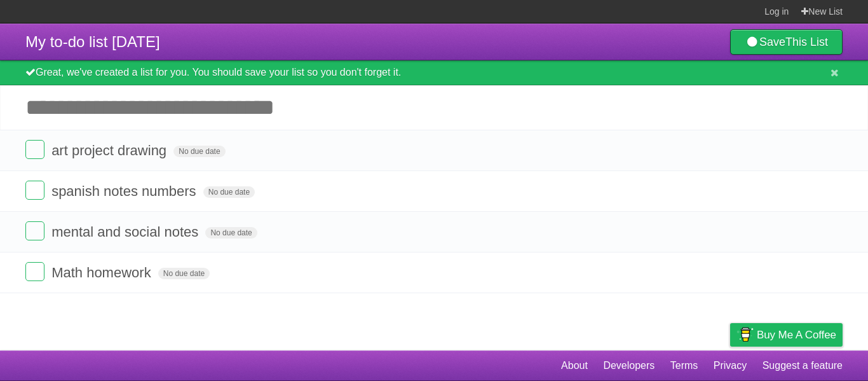  Describe the element at coordinates (685, 365) in the screenshot. I see `a: Terms` at that location.